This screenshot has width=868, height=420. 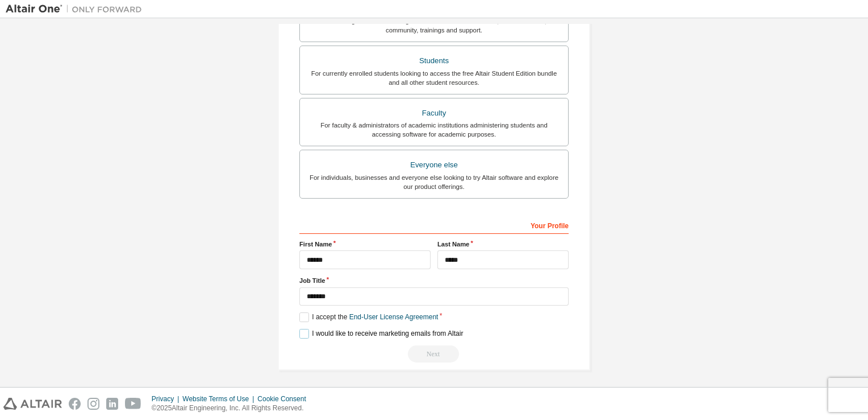 What do you see at coordinates (75, 404) in the screenshot?
I see `img: facebook.svg` at bounding box center [75, 404].